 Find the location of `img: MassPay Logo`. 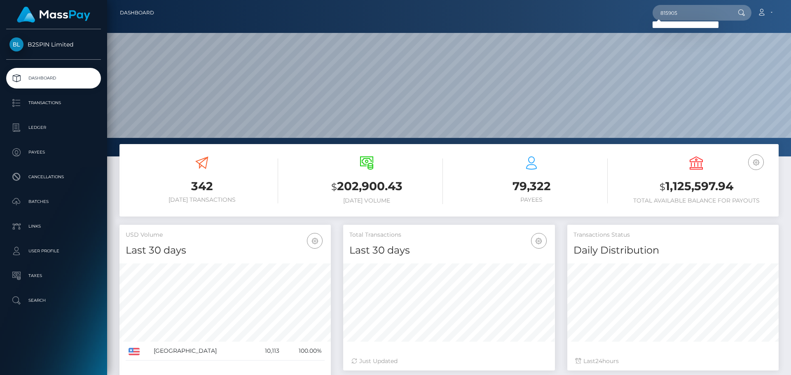

img: MassPay Logo is located at coordinates (54, 14).